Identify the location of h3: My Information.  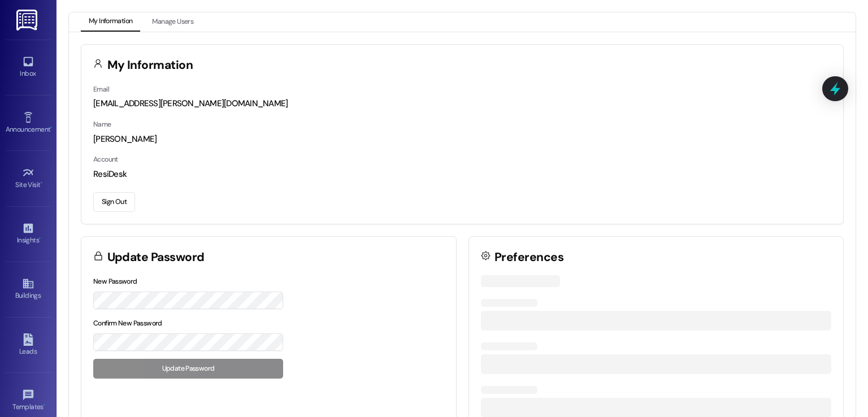
(151, 65).